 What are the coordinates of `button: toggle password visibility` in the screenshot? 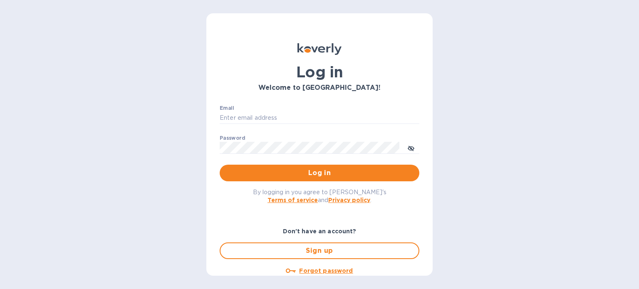 It's located at (411, 148).